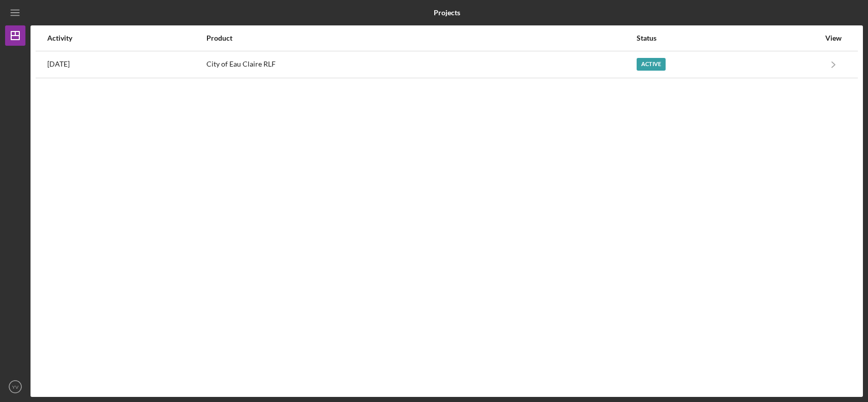  Describe the element at coordinates (651, 64) in the screenshot. I see `div: Active` at that location.